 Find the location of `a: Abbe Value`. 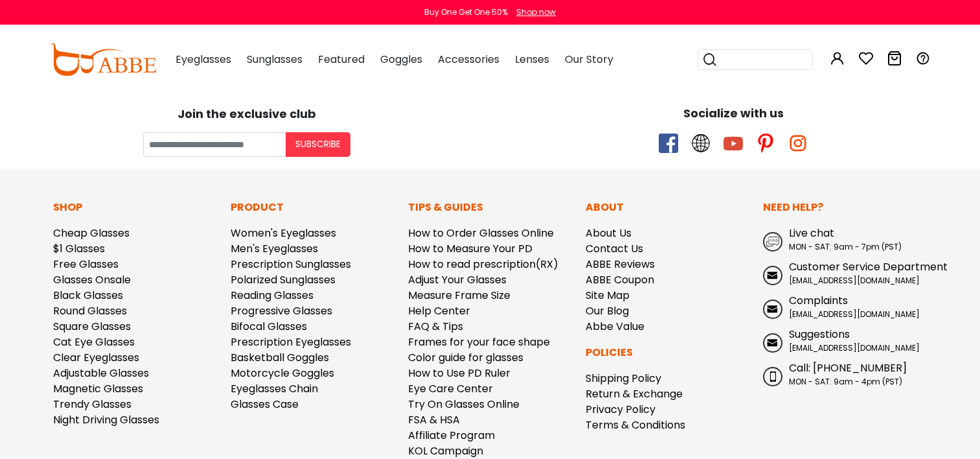

a: Abbe Value is located at coordinates (615, 326).